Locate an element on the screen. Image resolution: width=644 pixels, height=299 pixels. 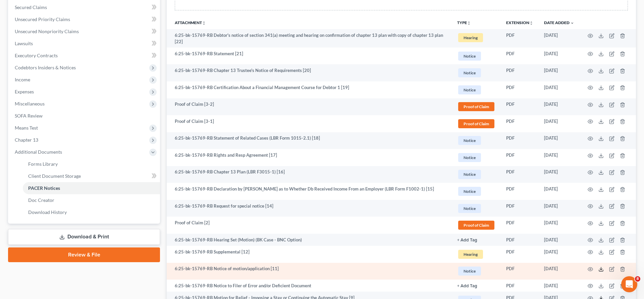
span: Executory Contracts is located at coordinates (36, 55).